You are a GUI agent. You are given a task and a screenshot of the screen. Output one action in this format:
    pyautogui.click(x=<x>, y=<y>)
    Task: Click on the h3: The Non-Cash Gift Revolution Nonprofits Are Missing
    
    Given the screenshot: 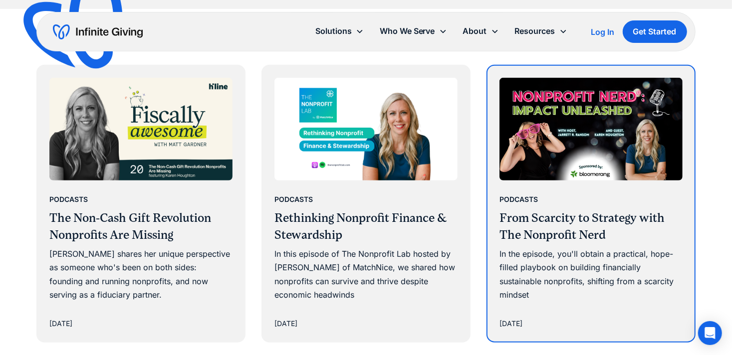 What is the action you would take?
    pyautogui.click(x=141, y=227)
    